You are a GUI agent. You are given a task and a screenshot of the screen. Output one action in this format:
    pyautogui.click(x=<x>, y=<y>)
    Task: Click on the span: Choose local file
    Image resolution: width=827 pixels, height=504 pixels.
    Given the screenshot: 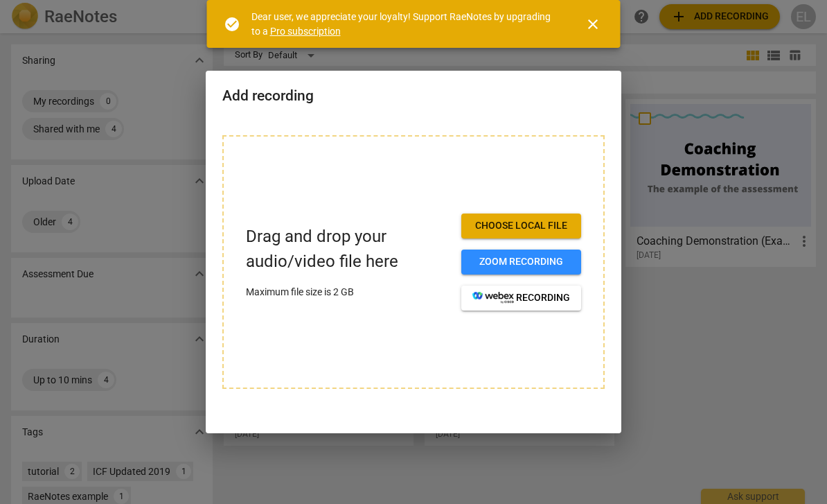 What is the action you would take?
    pyautogui.click(x=521, y=226)
    